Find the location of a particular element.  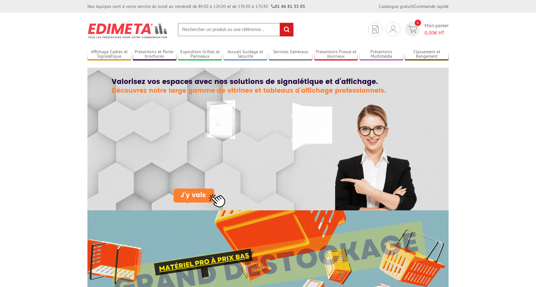

img: Présentoir, panneau, stand - Edimeta - PLV, affichage, mobilier bureau, entreprise is located at coordinates (128, 31).